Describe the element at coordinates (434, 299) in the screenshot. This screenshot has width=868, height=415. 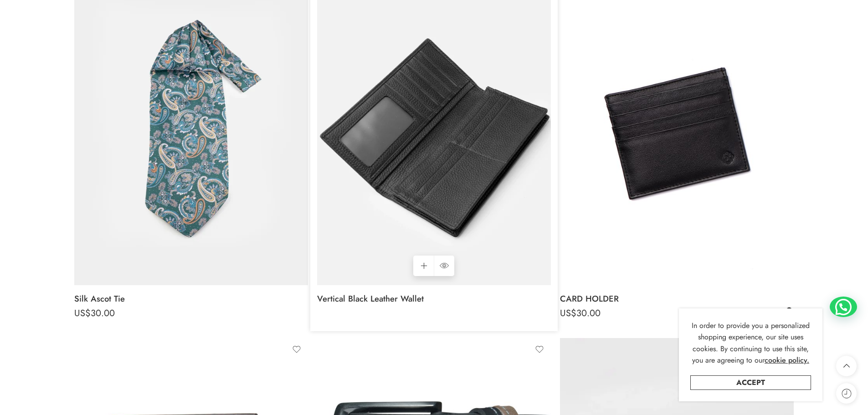
I see `a: Vertical Black Leather Wallet` at that location.